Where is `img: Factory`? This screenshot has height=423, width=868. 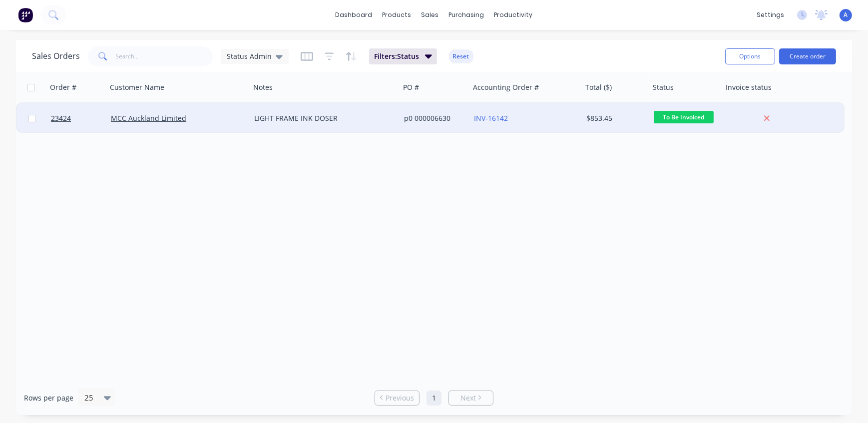 img: Factory is located at coordinates (25, 15).